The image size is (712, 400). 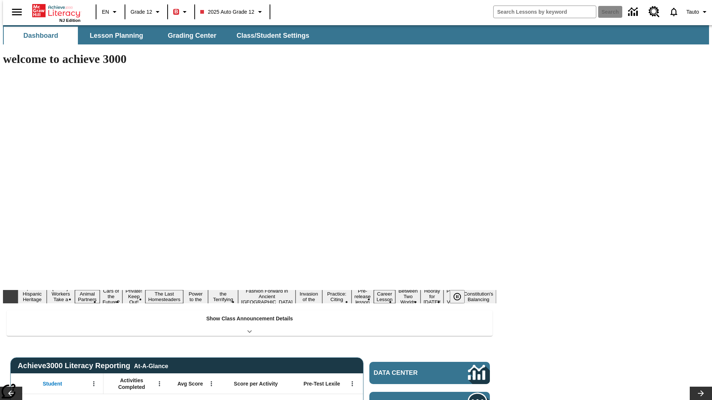 What do you see at coordinates (673, 12) in the screenshot?
I see `a: Notifications` at bounding box center [673, 12].